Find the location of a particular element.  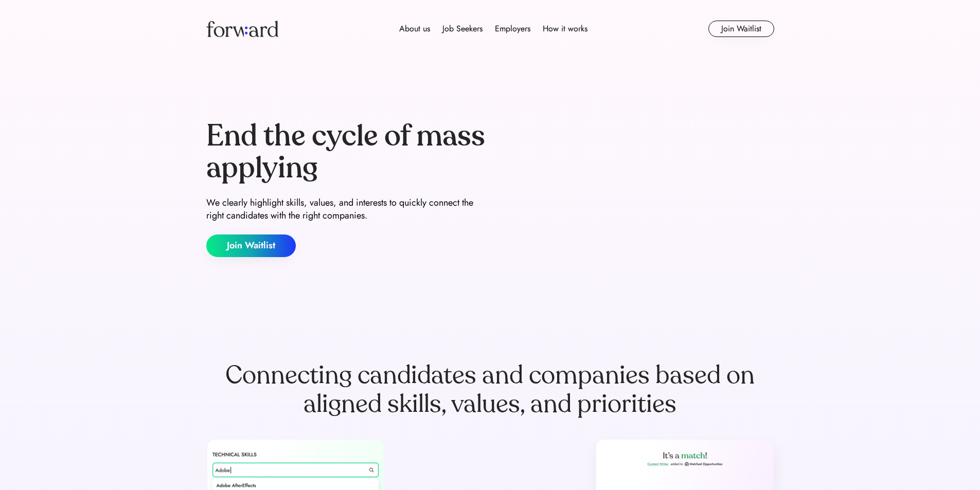

div: Employers is located at coordinates (512, 29).